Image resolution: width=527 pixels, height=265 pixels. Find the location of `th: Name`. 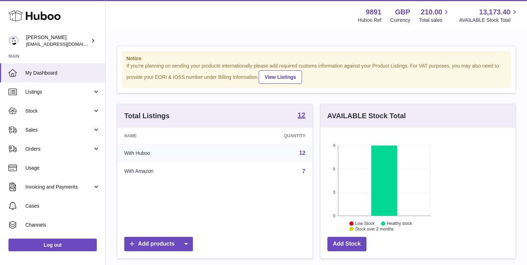

th: Name is located at coordinates (170, 136).